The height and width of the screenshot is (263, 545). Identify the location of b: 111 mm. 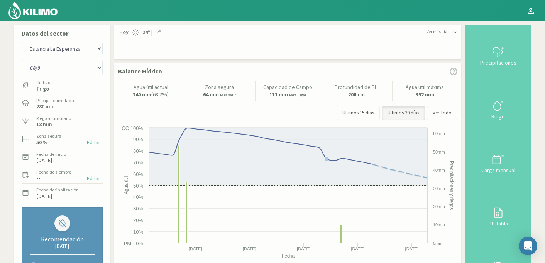
(279, 94).